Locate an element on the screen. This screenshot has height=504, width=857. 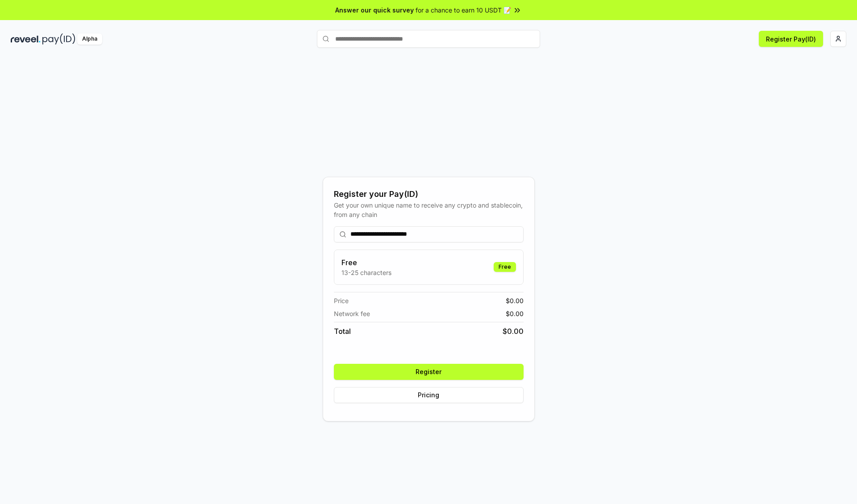
span: Network fee is located at coordinates (352, 313).